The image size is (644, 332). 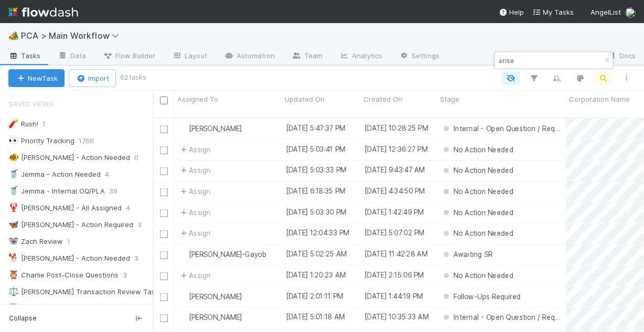 What do you see at coordinates (92, 79) in the screenshot?
I see `button: Import` at bounding box center [92, 79].